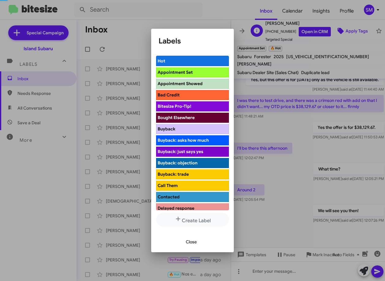  What do you see at coordinates (191, 242) in the screenshot?
I see `button: Close` at bounding box center [191, 242].